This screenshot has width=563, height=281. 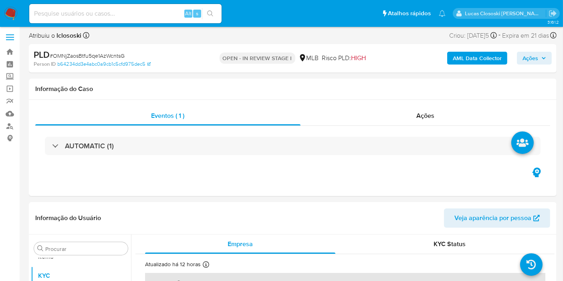 I want to click on span: Empresa, so click(x=240, y=244).